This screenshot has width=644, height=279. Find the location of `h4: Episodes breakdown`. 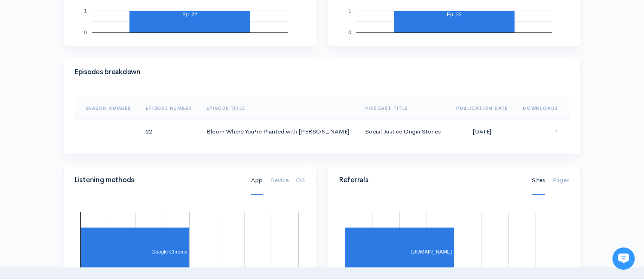

h4: Episodes breakdown is located at coordinates (319, 72).